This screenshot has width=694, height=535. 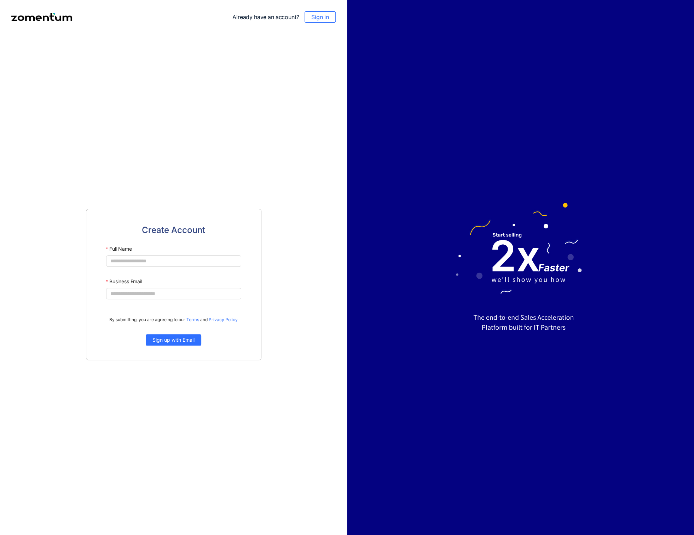 I want to click on span: Sign in, so click(x=320, y=17).